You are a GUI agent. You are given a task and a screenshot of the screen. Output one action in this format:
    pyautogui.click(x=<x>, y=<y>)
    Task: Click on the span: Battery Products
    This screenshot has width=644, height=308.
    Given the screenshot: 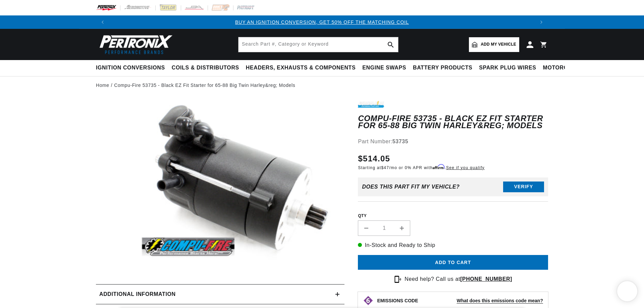 What is the action you would take?
    pyautogui.click(x=443, y=68)
    